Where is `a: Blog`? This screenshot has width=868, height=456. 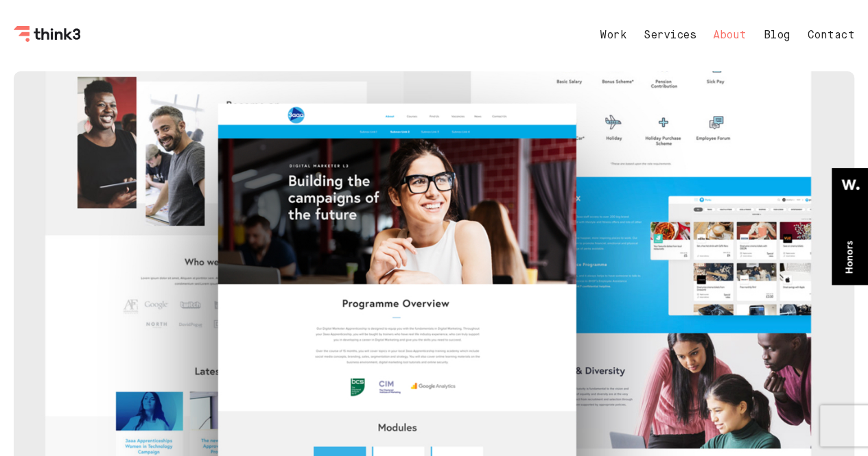
a: Blog is located at coordinates (776, 36).